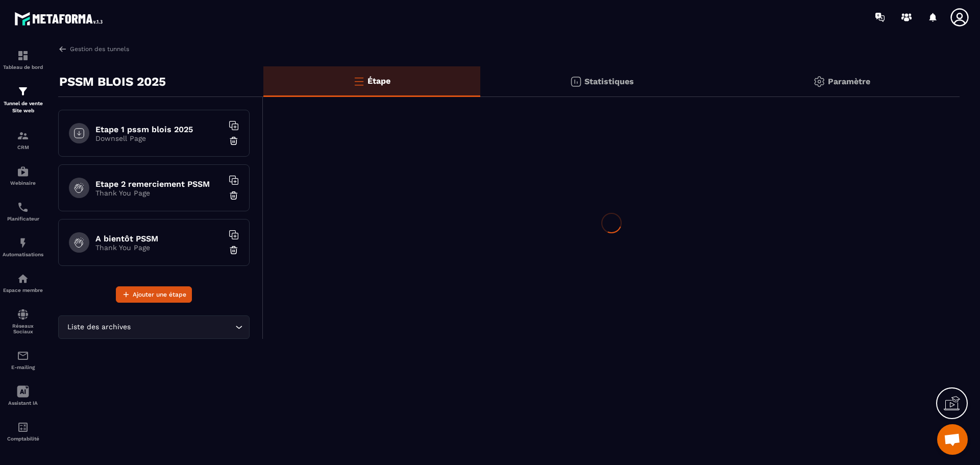 The width and height of the screenshot is (980, 465). What do you see at coordinates (23, 207) in the screenshot?
I see `img: scheduler` at bounding box center [23, 207].